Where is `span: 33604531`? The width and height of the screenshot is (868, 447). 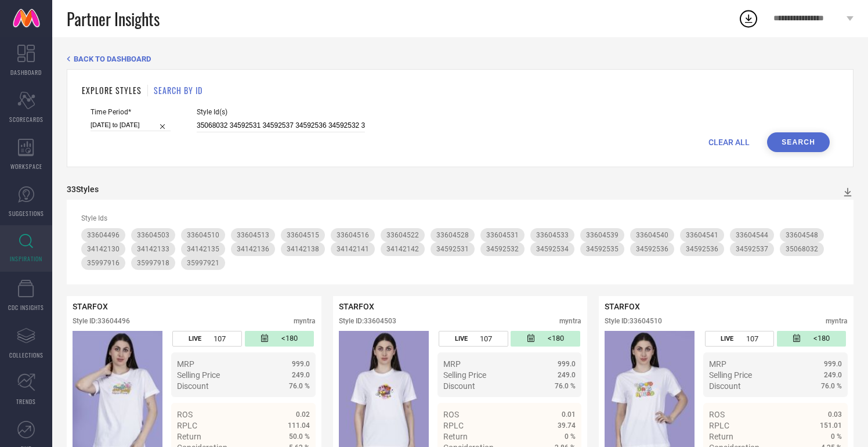
span: 33604531 is located at coordinates (503, 235).